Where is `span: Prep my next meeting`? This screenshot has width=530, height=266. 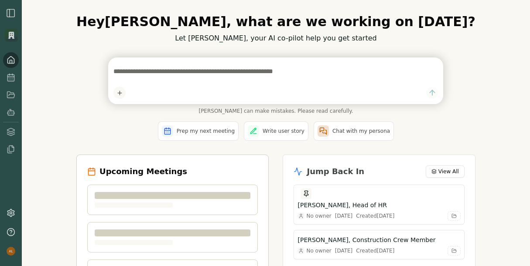
span: Prep my next meeting is located at coordinates (205, 131).